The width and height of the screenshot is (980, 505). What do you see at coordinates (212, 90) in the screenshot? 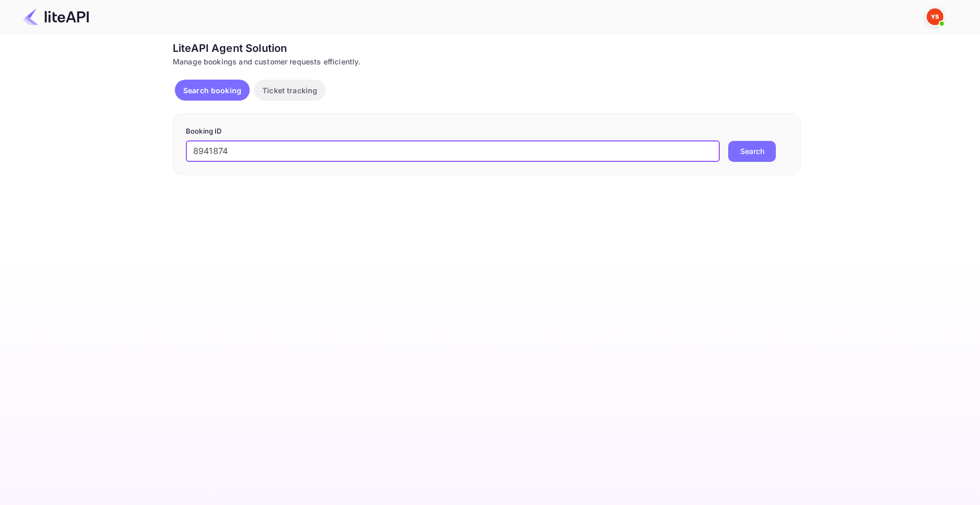
I see `p: Search booking` at bounding box center [212, 90].